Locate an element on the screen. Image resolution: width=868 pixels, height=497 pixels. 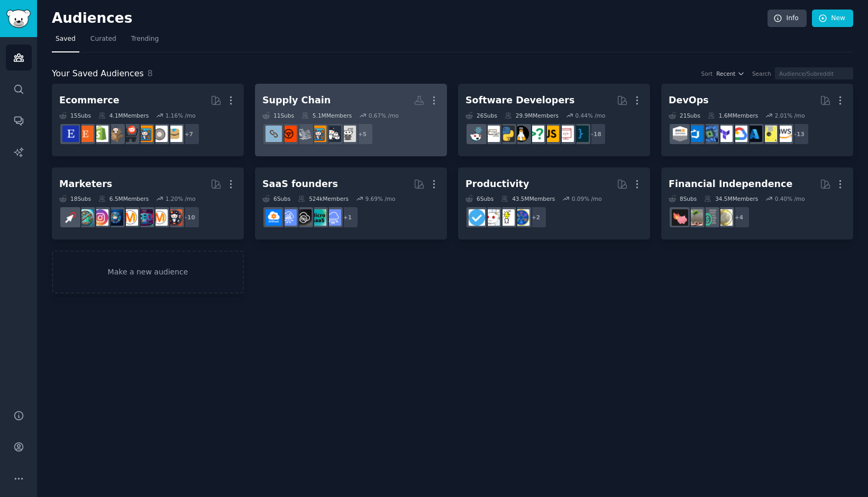
a: Marketers18Subs6.5MMembers1.20% /mo+10socialmediamarketingSEODigitalMarketingdigital_marketingIns... is located at coordinates (147, 203).